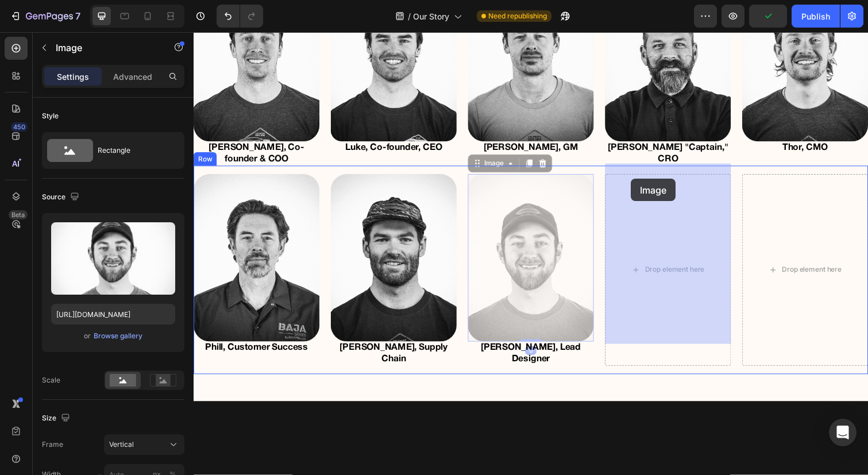  I want to click on label: Frame, so click(52, 445).